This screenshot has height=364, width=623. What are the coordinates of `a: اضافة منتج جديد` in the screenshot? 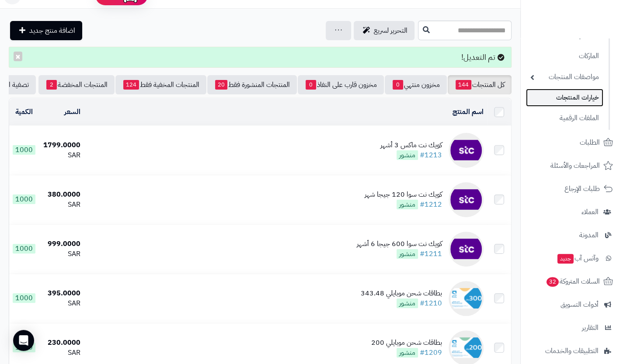 It's located at (46, 31).